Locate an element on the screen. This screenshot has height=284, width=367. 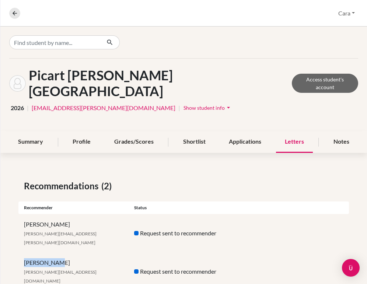
button: Cara is located at coordinates (346, 13).